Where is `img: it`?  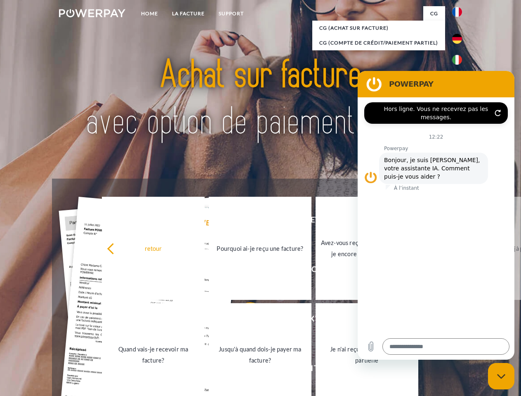
img: it is located at coordinates (457, 60).